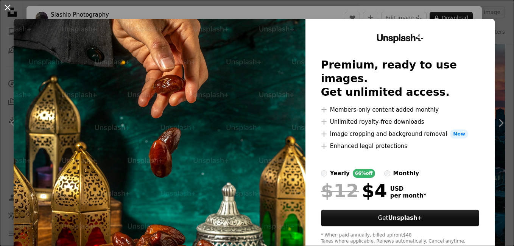  Describe the element at coordinates (459, 134) in the screenshot. I see `span: New` at that location.